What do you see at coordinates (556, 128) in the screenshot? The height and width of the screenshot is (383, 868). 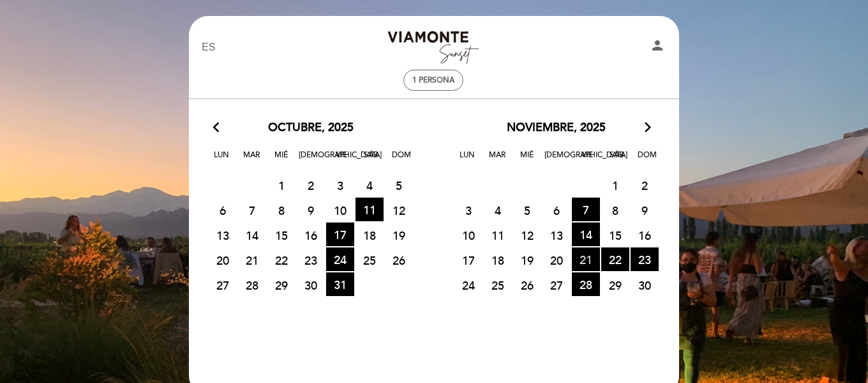 I see `span: noviembre, 2025` at bounding box center [556, 128].